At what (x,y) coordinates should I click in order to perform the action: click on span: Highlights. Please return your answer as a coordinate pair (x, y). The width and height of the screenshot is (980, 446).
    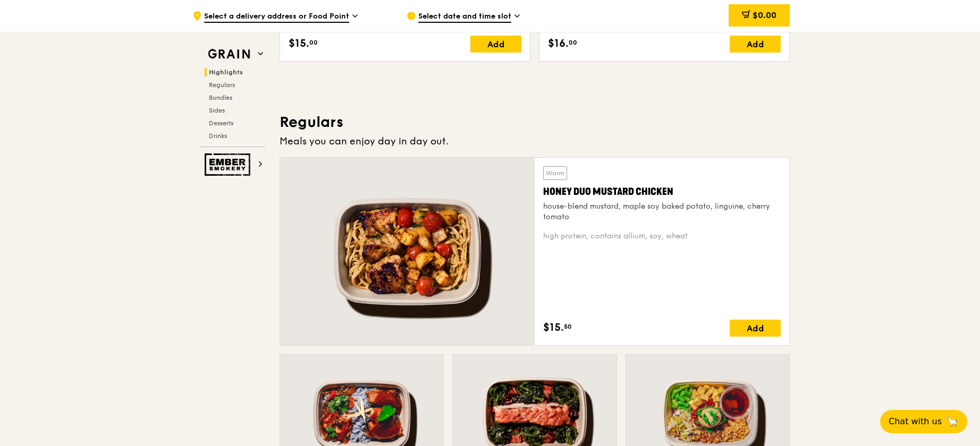
    Looking at the image, I should click on (226, 72).